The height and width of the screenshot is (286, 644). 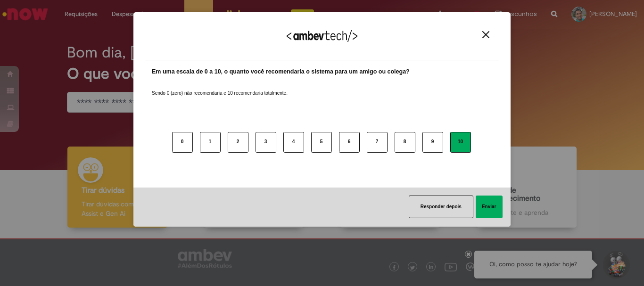 I want to click on button: 7, so click(x=377, y=142).